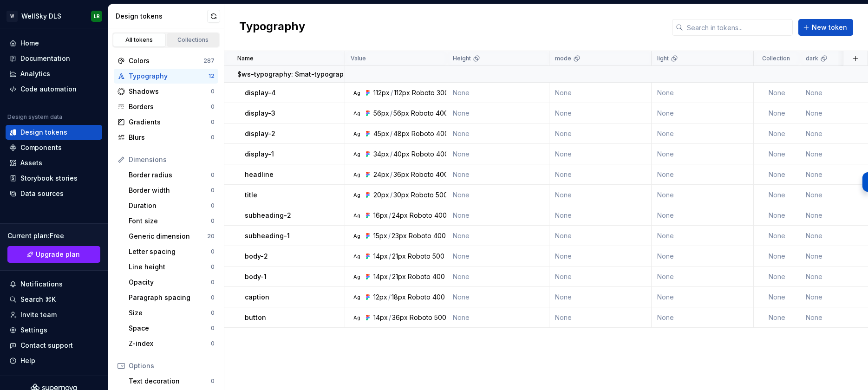 The width and height of the screenshot is (868, 390). Describe the element at coordinates (54, 299) in the screenshot. I see `button: Search ⌘K` at that location.